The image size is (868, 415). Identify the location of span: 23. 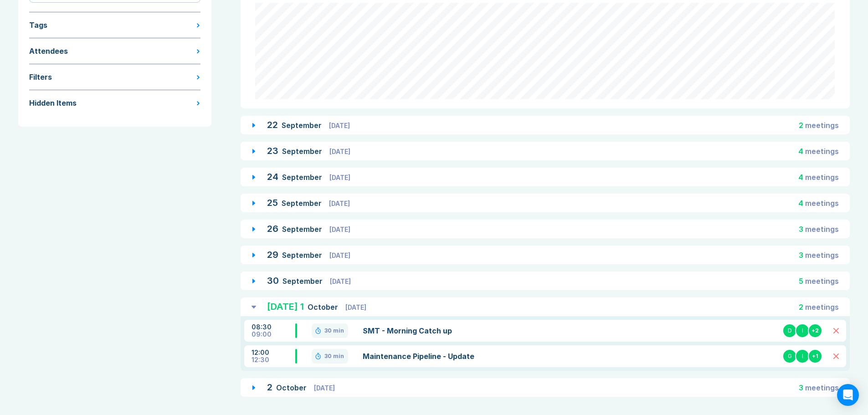
(273, 151).